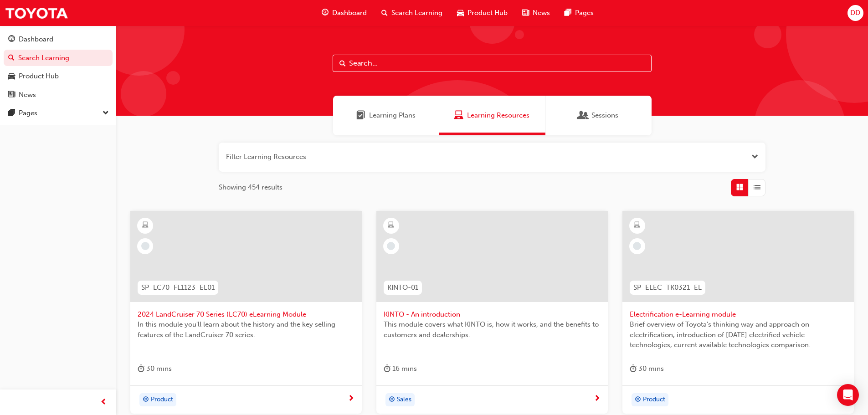 Image resolution: width=868 pixels, height=415 pixels. What do you see at coordinates (350, 13) in the screenshot?
I see `span: Dashboard` at bounding box center [350, 13].